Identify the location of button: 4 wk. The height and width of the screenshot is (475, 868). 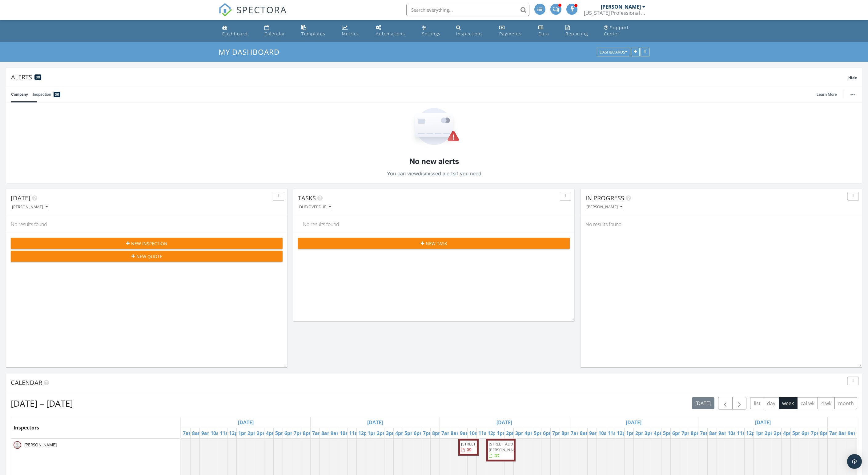
(826, 403).